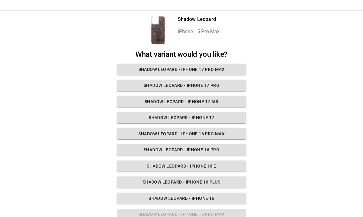  Describe the element at coordinates (181, 69) in the screenshot. I see `button: Shadow Leopard - iPhone 17 Pro Max` at that location.